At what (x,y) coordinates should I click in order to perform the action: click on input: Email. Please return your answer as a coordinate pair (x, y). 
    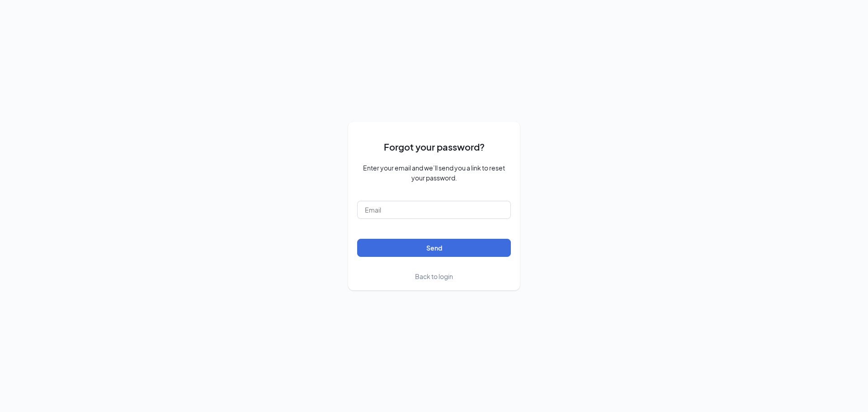
    Looking at the image, I should click on (434, 210).